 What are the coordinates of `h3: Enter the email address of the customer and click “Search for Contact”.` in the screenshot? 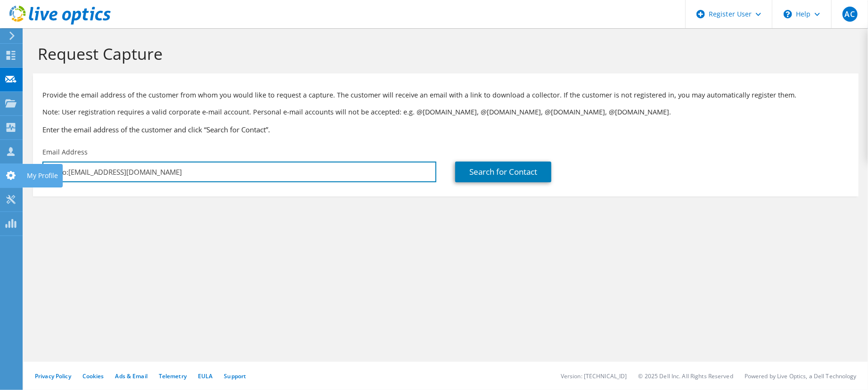 It's located at (446, 129).